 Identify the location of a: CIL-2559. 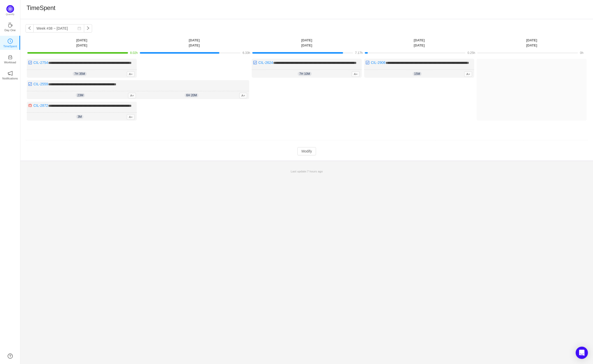
(41, 84).